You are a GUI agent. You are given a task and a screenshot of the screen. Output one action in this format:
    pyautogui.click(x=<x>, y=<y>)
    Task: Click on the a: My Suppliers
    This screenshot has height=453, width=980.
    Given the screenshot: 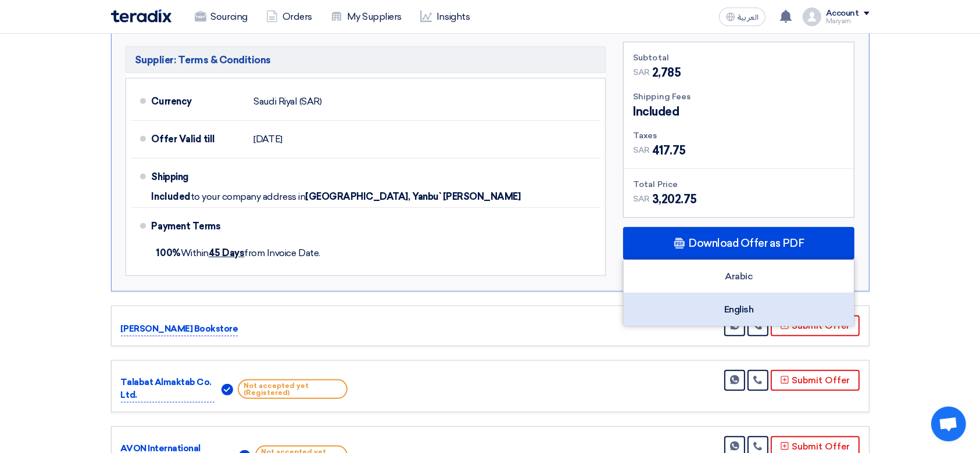 What is the action you would take?
    pyautogui.click(x=366, y=17)
    